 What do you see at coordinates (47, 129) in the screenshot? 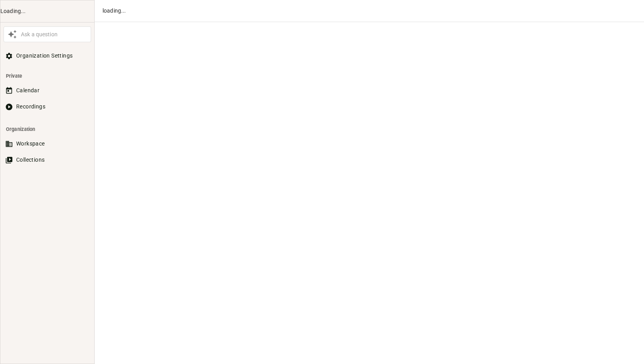
I see `li: Organization` at bounding box center [47, 129].